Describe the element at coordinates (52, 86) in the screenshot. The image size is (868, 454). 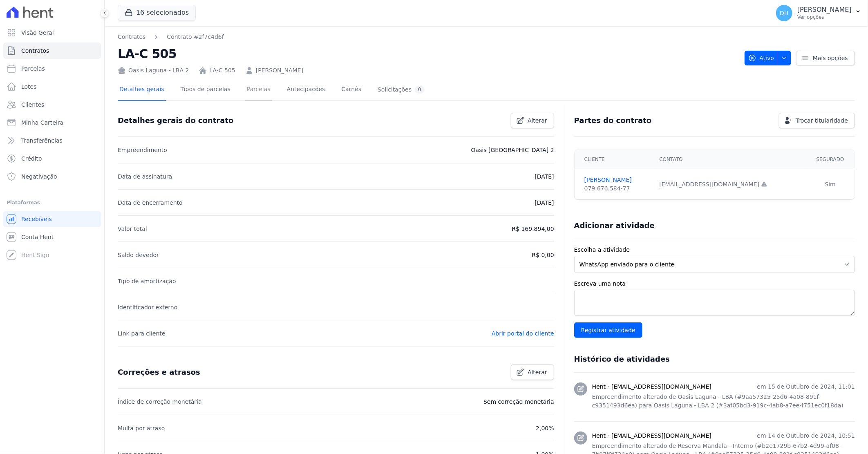
I see `a: Lotes` at that location.